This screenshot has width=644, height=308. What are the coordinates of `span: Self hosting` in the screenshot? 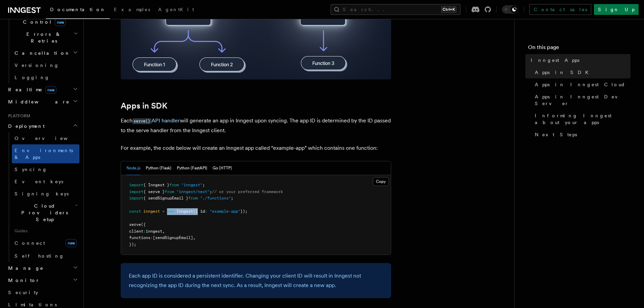 It's located at (39, 256).